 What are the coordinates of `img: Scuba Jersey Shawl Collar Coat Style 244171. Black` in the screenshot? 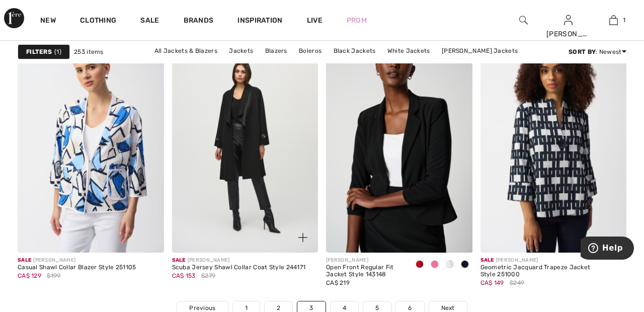 It's located at (245, 143).